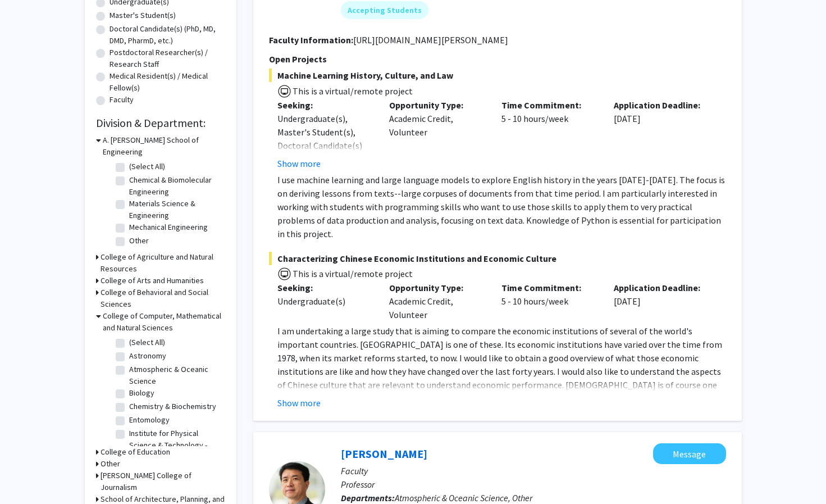 This screenshot has height=504, width=826. I want to click on label: Medical Resident(s) / Medical Fellow(s), so click(167, 82).